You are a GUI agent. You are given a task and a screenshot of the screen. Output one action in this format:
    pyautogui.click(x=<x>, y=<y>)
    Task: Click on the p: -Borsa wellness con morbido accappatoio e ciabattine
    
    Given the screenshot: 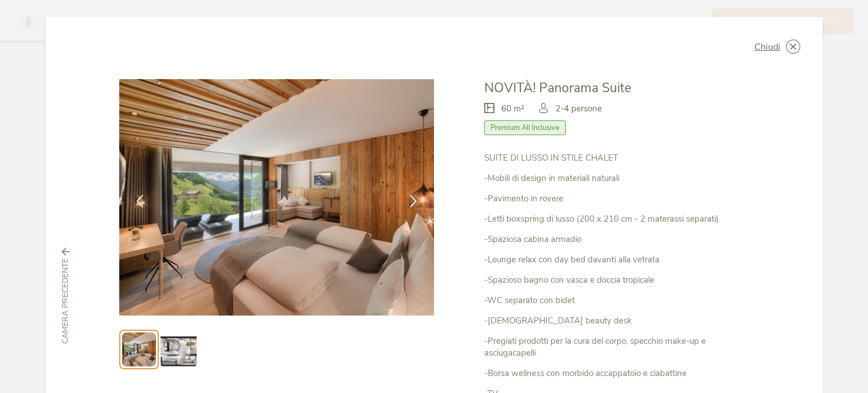 What is the action you would take?
    pyautogui.click(x=616, y=373)
    